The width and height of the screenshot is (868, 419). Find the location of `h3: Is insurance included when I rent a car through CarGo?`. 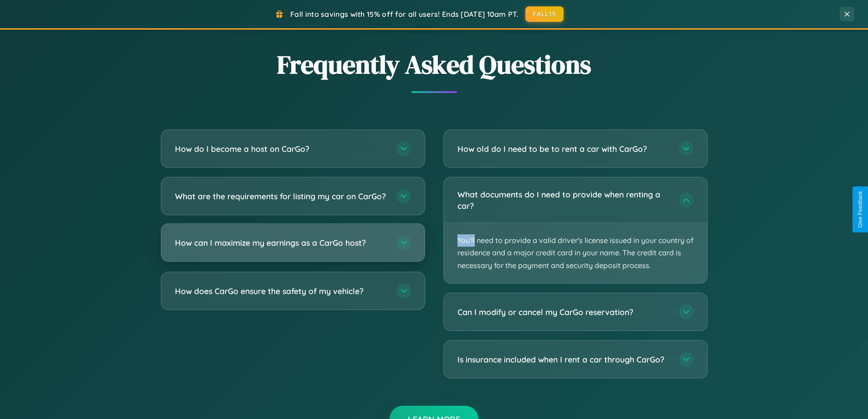

h3: Is insurance included when I rent a car through CarGo? is located at coordinates (564, 359).